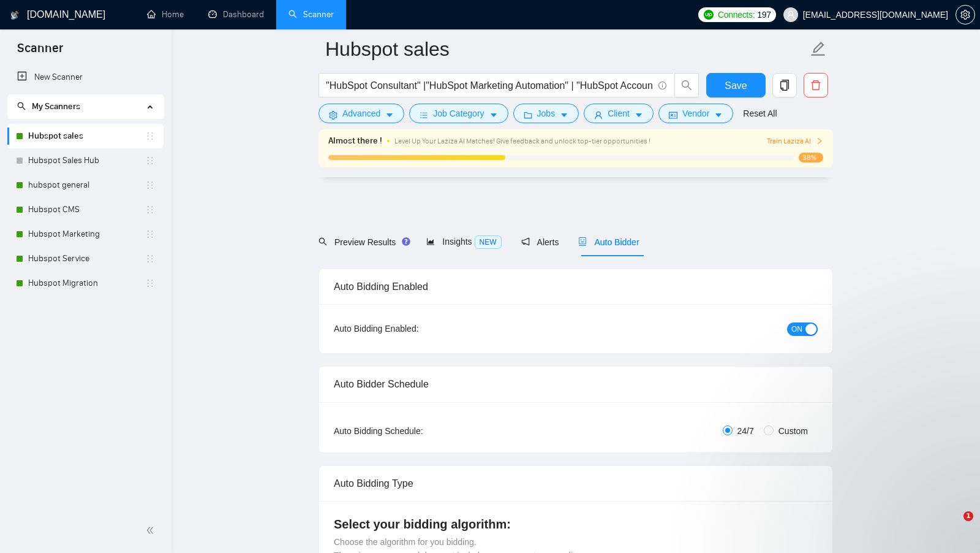 The height and width of the screenshot is (553, 980). Describe the element at coordinates (819, 141) in the screenshot. I see `span: right` at that location.